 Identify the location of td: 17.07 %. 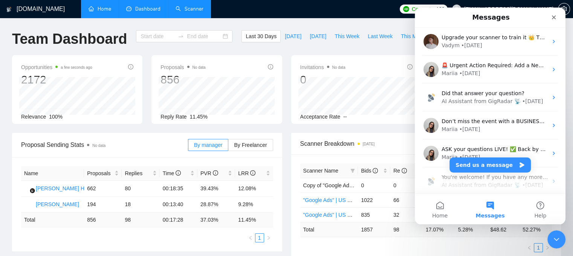
(439, 229).